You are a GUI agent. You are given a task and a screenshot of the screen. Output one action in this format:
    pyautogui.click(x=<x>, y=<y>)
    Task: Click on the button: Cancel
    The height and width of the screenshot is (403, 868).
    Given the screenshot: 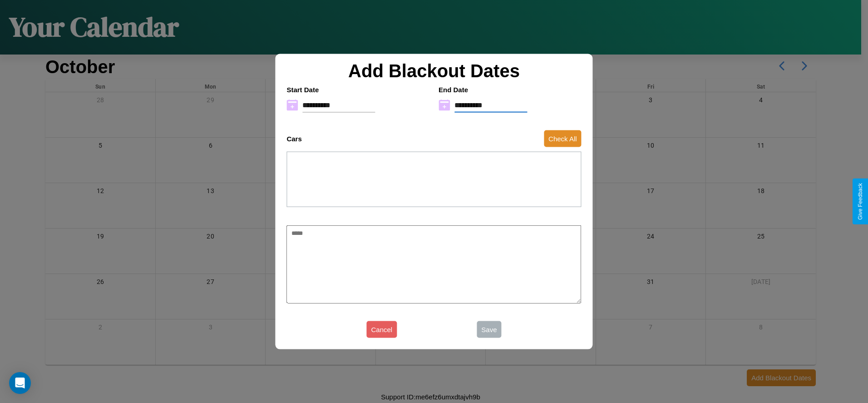 What is the action you would take?
    pyautogui.click(x=382, y=330)
    